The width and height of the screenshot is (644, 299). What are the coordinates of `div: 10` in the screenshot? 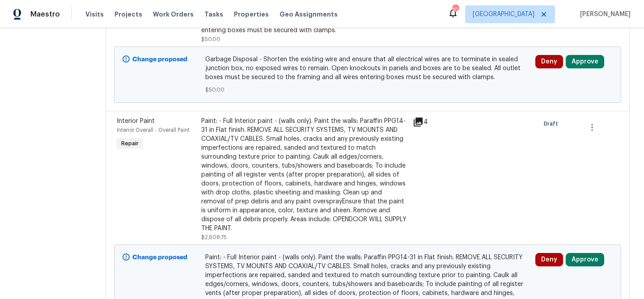 It's located at (455, 10).